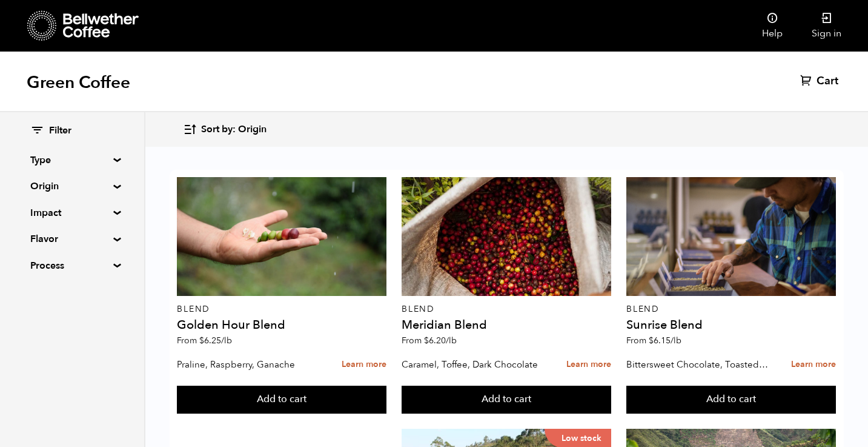 The width and height of the screenshot is (868, 447). Describe the element at coordinates (72, 160) in the screenshot. I see `summary: Type` at that location.